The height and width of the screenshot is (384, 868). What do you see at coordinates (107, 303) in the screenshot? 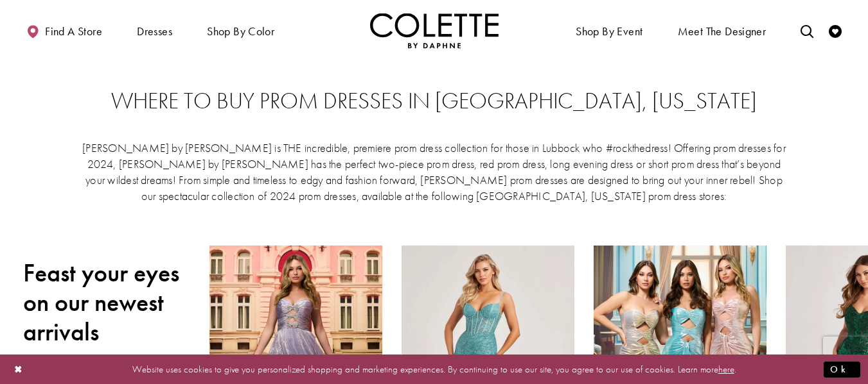
I see `h2: Feast your eyes on our newest arrivals` at bounding box center [107, 303].